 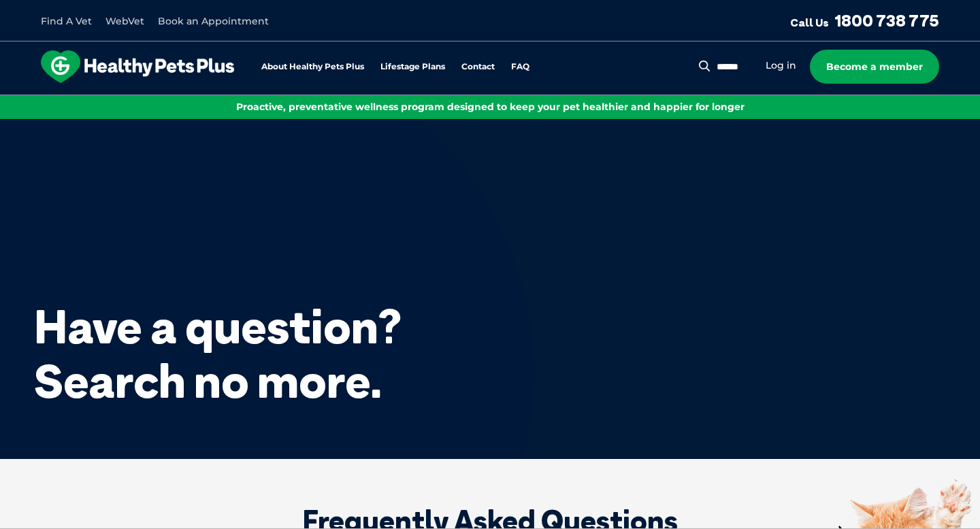 What do you see at coordinates (124, 21) in the screenshot?
I see `a: WebVet` at bounding box center [124, 21].